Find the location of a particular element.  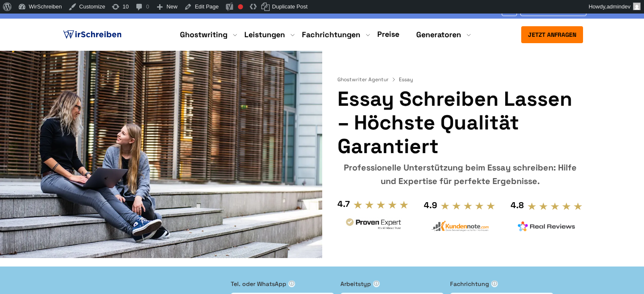

label: Fachrichtung is located at coordinates (502, 284).